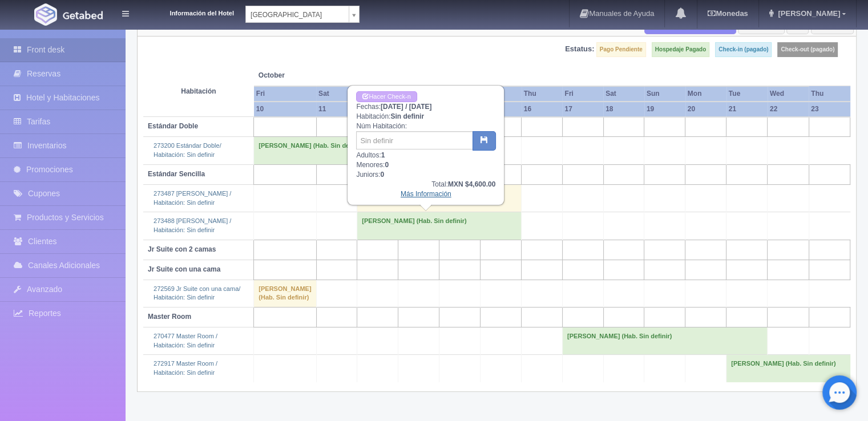 The height and width of the screenshot is (421, 868). Describe the element at coordinates (747, 109) in the screenshot. I see `th: 21` at that location.